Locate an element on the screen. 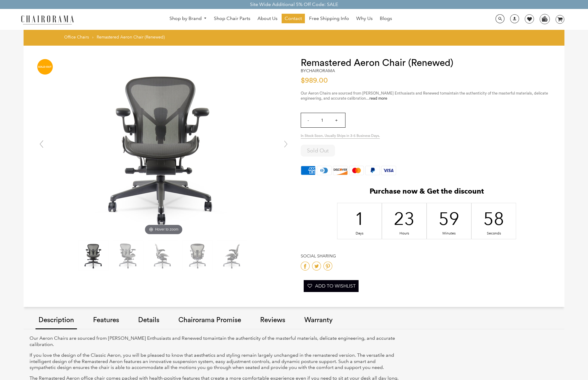  a: Why Us is located at coordinates (364, 18).